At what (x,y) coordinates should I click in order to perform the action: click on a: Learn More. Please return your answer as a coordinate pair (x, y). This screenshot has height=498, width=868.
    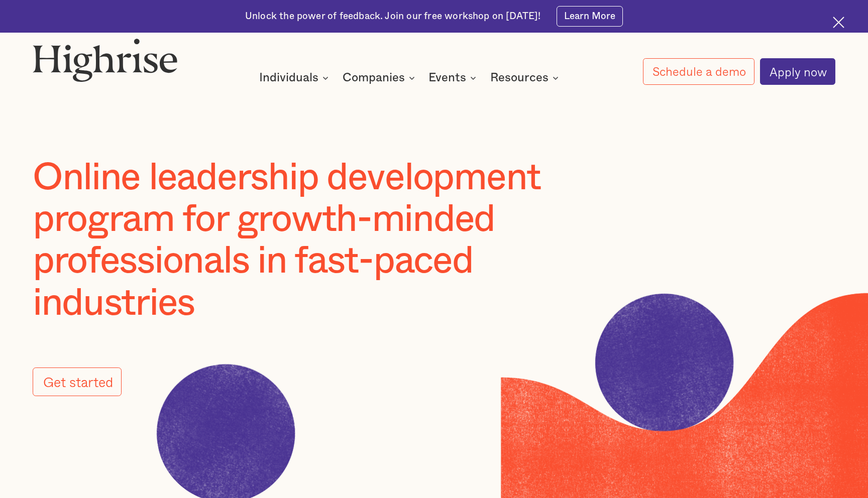
    Looking at the image, I should click on (590, 16).